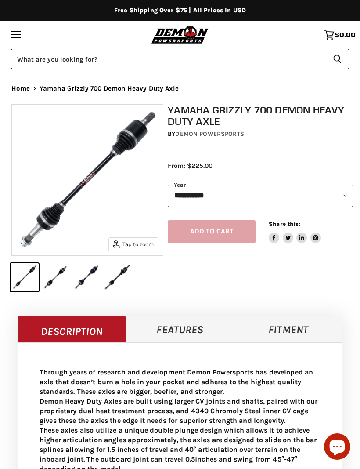 The width and height of the screenshot is (360, 469). Describe the element at coordinates (168, 59) in the screenshot. I see `input: Search` at that location.